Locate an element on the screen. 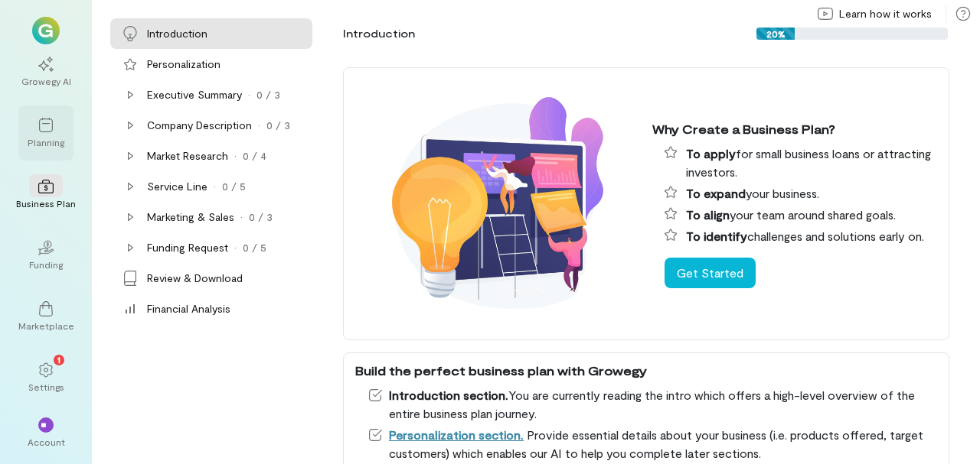 This screenshot has width=980, height=464. div: Marketplace is located at coordinates (46, 326).